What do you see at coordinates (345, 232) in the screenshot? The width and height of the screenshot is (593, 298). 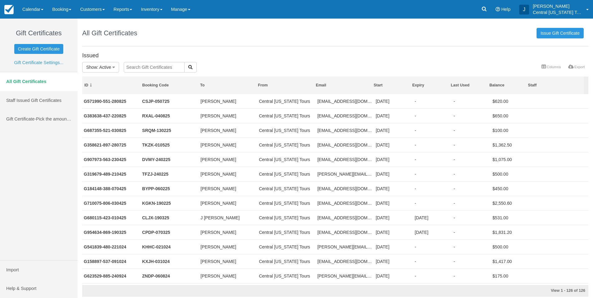 I see `td: mfcorcoran@hotmail.com` at bounding box center [345, 232].